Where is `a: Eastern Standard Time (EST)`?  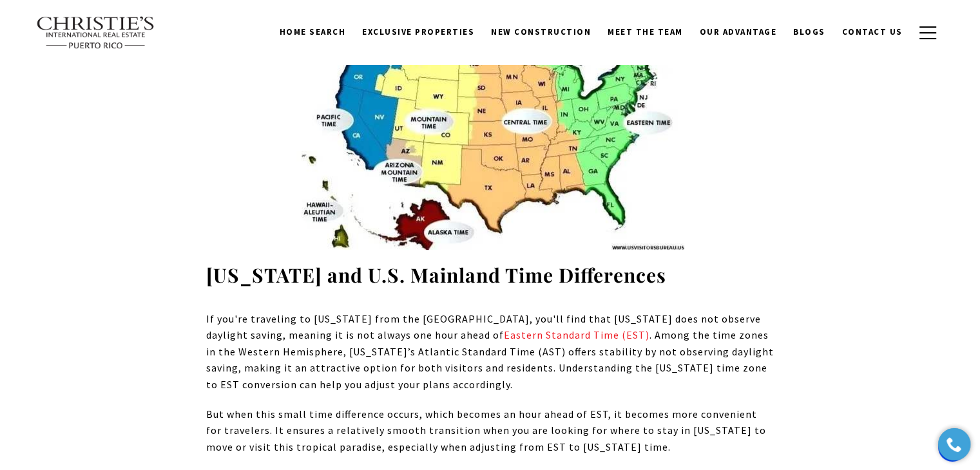 a: Eastern Standard Time (EST) is located at coordinates (577, 335).